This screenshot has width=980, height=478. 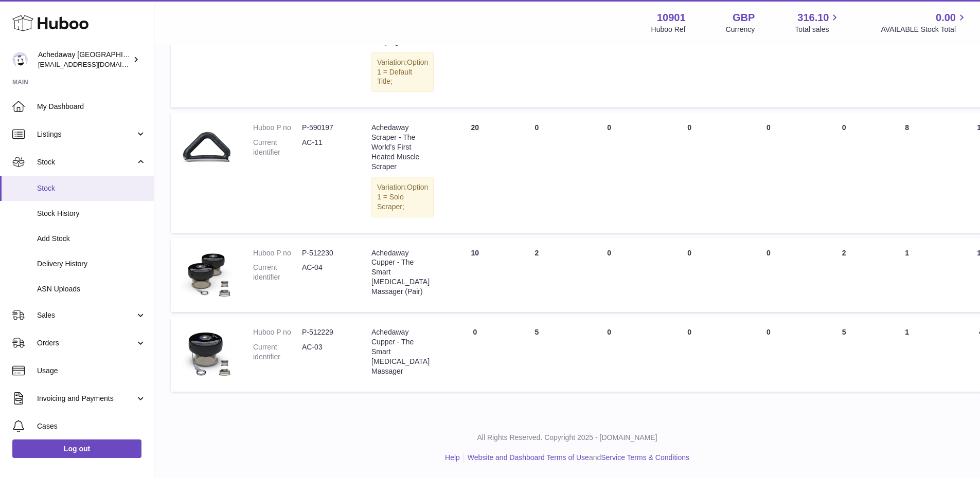 I want to click on div: Currency, so click(x=740, y=29).